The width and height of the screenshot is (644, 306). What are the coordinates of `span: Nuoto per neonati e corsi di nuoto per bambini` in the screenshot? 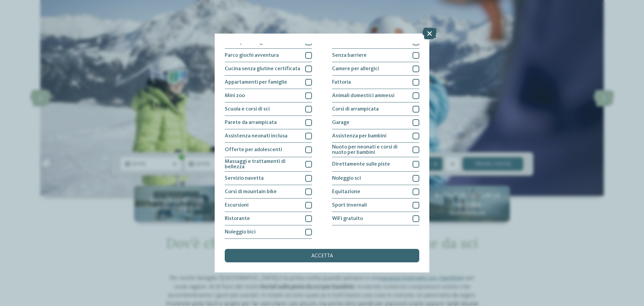 It's located at (369, 149).